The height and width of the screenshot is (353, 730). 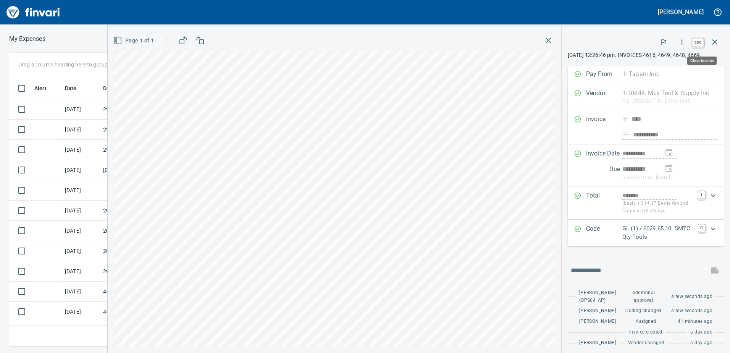 What do you see at coordinates (134, 251) in the screenshot?
I see `td: 20.13158.65` at bounding box center [134, 251].